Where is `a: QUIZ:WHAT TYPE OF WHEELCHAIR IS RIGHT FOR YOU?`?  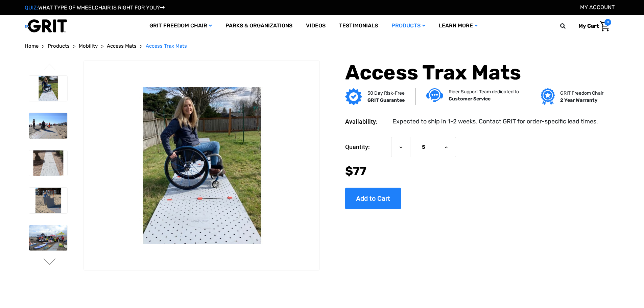 a: QUIZ:WHAT TYPE OF WHEELCHAIR IS RIGHT FOR YOU? is located at coordinates (95, 8).